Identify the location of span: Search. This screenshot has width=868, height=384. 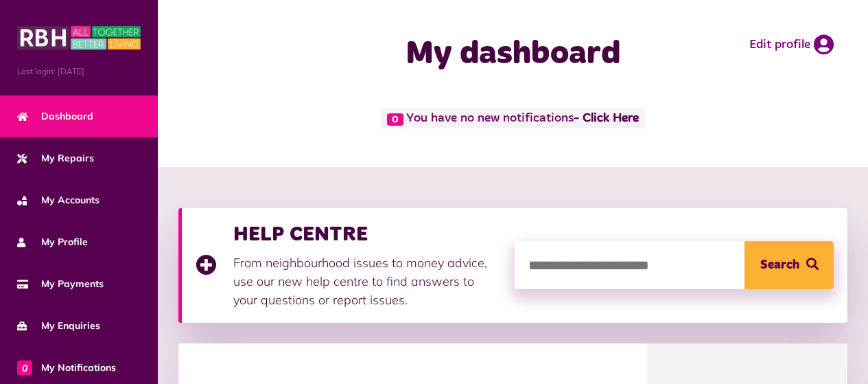
(780, 265).